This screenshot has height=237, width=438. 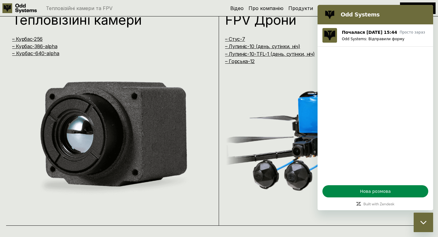 I want to click on a: – Лупиніс-10-TFL-1 (день, сутінки, ніч), so click(x=270, y=54).